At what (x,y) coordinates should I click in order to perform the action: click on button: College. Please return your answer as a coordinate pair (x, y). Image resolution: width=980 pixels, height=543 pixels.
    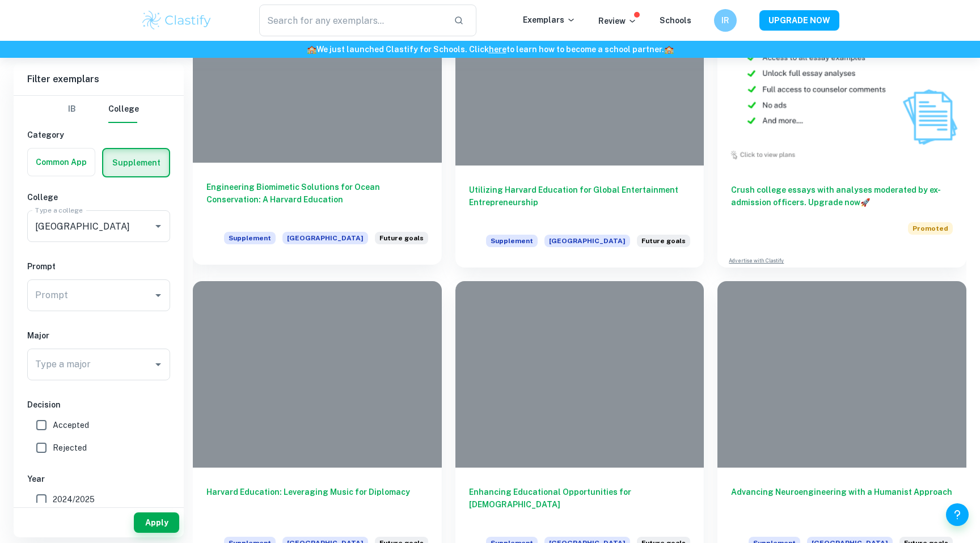
    Looking at the image, I should click on (123, 109).